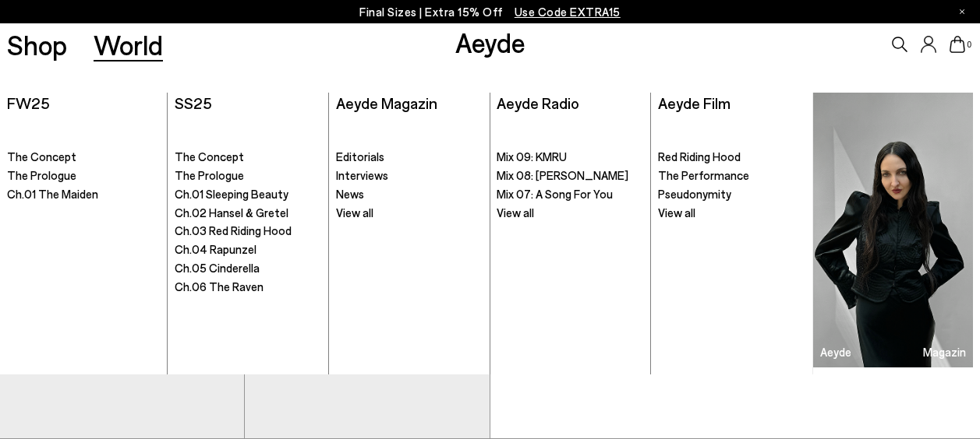  What do you see at coordinates (231, 194) in the screenshot?
I see `span: Ch.01 Sleeping Beauty` at bounding box center [231, 194].